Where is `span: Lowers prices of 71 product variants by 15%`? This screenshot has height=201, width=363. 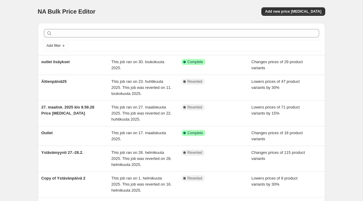
span: Lowers prices of 71 product variants by 15% is located at coordinates (276, 110).